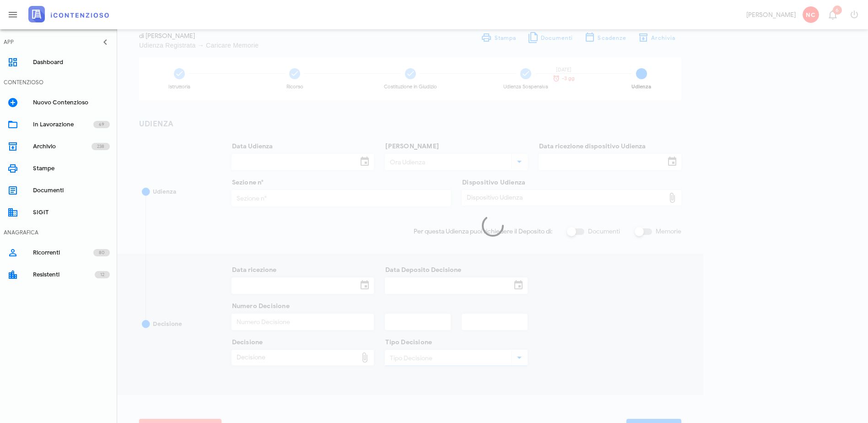 Image resolution: width=868 pixels, height=423 pixels. Describe the element at coordinates (24, 82) in the screenshot. I see `div: CONTENZIOSO` at that location.